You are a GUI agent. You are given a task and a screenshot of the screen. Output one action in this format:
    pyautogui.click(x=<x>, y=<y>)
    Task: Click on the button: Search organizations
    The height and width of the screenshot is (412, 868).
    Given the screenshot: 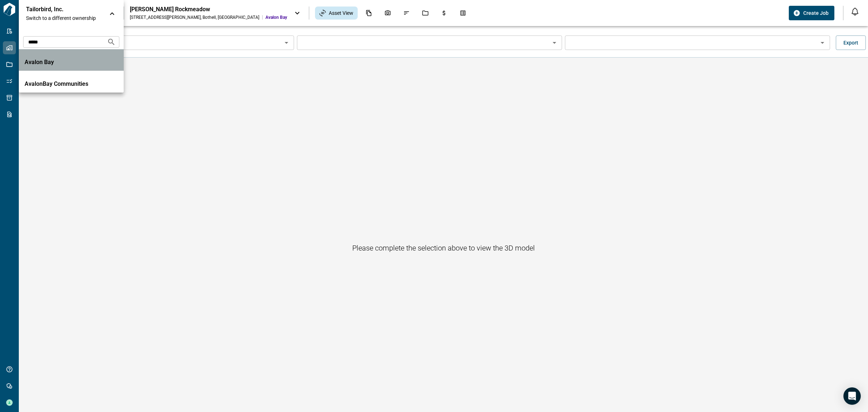 What is the action you would take?
    pyautogui.click(x=111, y=42)
    